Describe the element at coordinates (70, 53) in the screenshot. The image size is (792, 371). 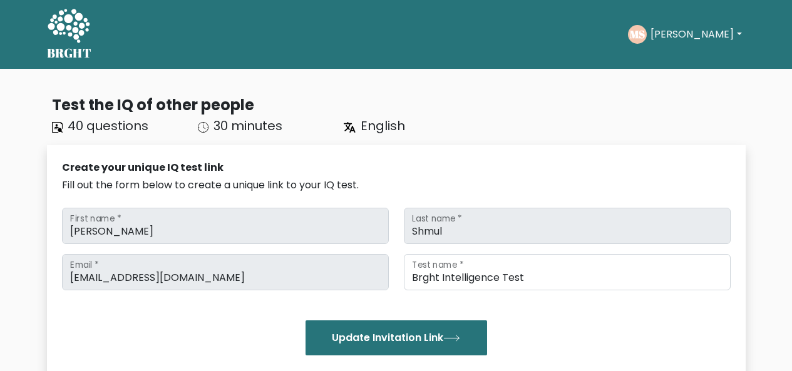
I see `h5: BRGHT` at that location.